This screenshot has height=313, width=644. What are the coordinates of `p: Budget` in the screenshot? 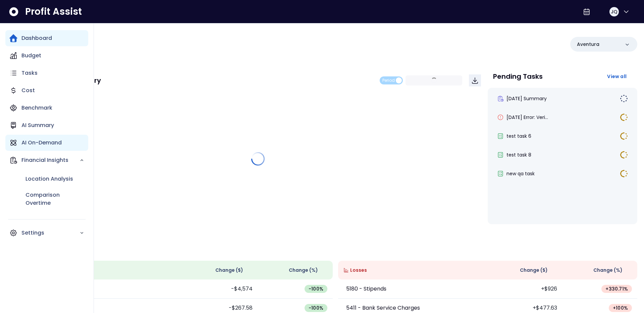 It's located at (31, 55).